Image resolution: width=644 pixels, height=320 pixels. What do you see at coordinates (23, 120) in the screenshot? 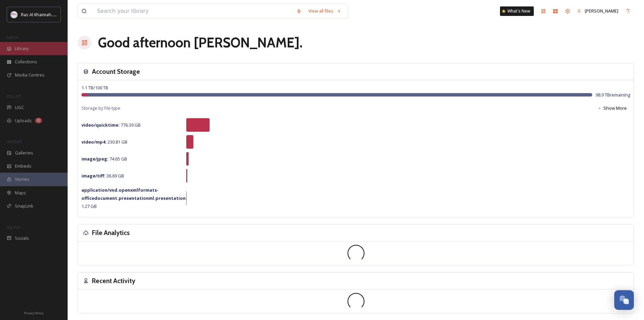
I see `span: Uploads` at bounding box center [23, 120].